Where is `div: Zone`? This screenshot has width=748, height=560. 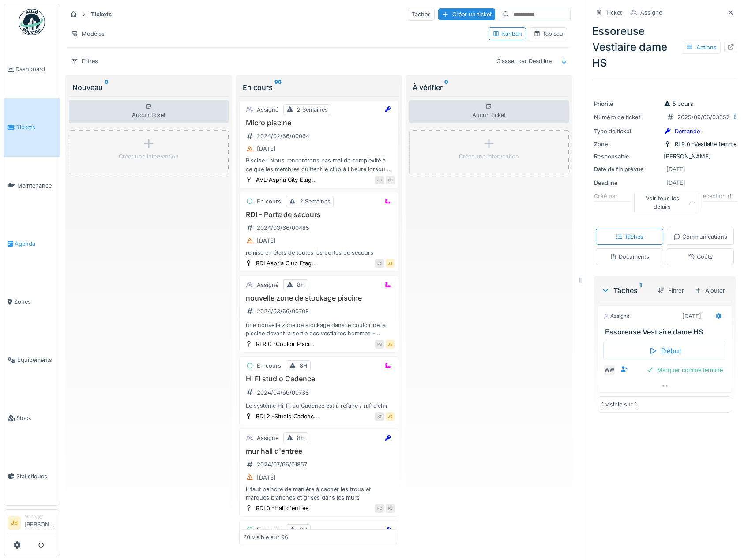
div: Zone is located at coordinates (627, 144).